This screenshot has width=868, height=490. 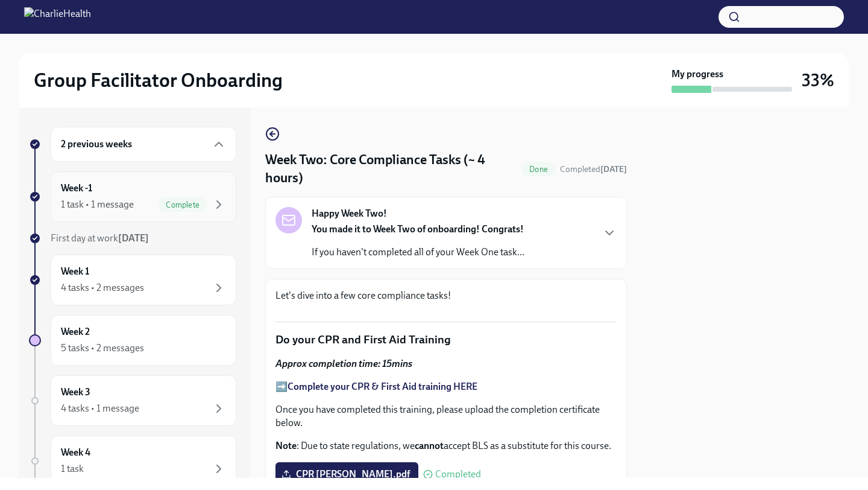 What do you see at coordinates (382, 386) in the screenshot?
I see `a: Complete your CPR & First Aid training HERE` at bounding box center [382, 386].